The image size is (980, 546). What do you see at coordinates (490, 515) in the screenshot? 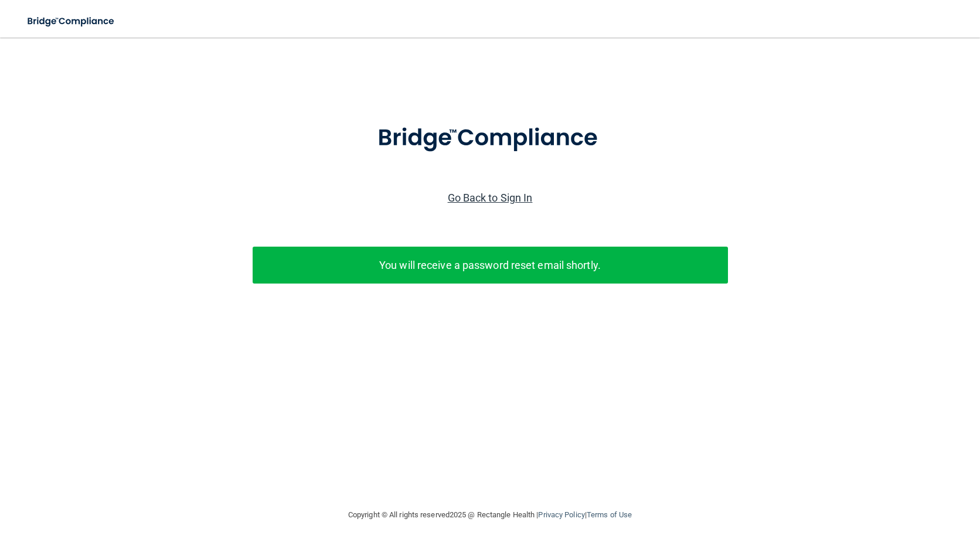
I see `div: Copyright © All rights reserved 2025 @ Rectangle Health | |` at bounding box center [490, 515].